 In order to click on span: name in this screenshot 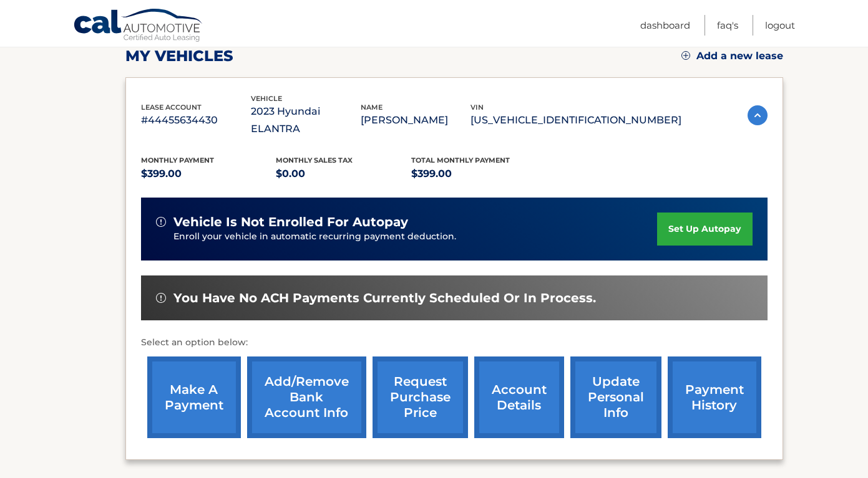, I will do `click(371, 107)`.